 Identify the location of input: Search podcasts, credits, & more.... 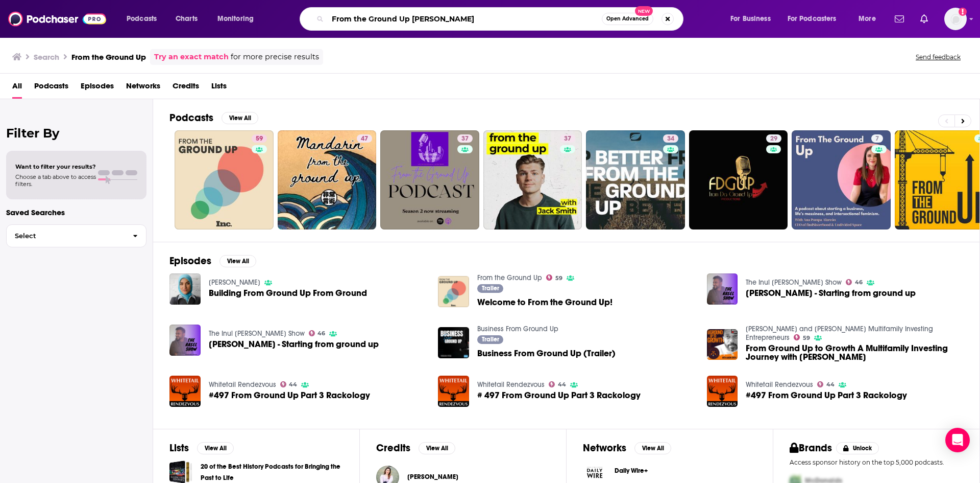
(464, 19).